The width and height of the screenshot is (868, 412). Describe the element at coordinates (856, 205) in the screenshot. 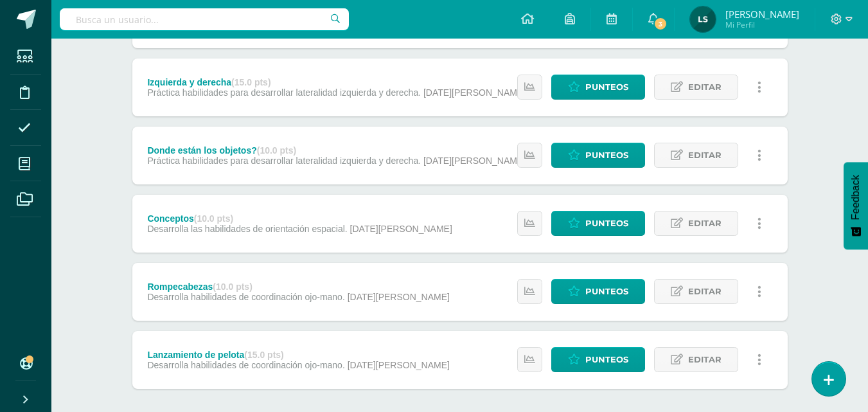

I see `button: Feedback - Mostrar encuesta` at that location.